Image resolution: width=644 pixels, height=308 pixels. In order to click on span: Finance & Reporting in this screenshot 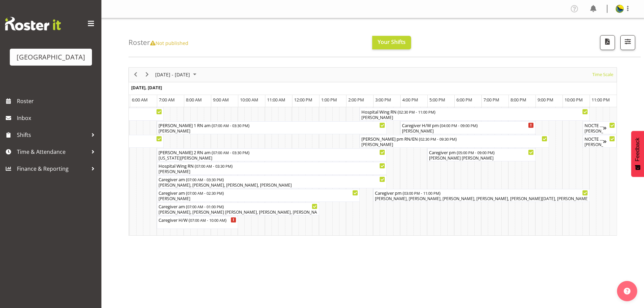, I will do `click(53, 169)`.